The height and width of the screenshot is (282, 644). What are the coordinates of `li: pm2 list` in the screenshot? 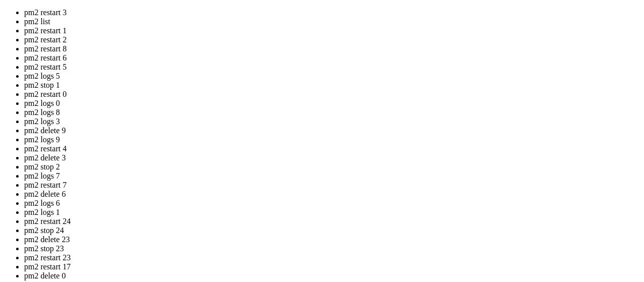 It's located at (332, 22).